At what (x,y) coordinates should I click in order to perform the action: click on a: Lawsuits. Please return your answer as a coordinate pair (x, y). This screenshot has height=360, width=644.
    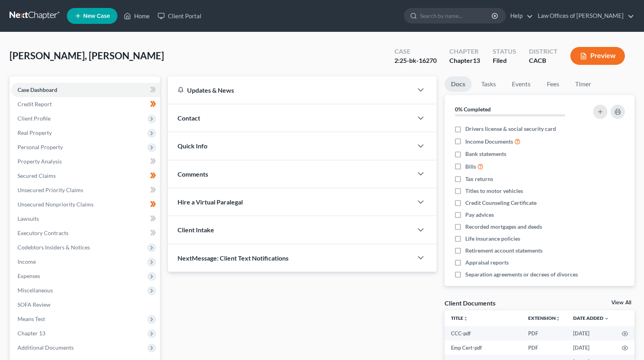
    Looking at the image, I should click on (86, 219).